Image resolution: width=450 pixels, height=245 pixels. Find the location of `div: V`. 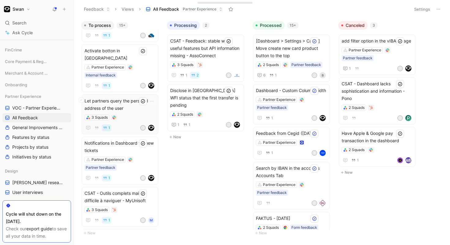

div: V is located at coordinates (143, 36).